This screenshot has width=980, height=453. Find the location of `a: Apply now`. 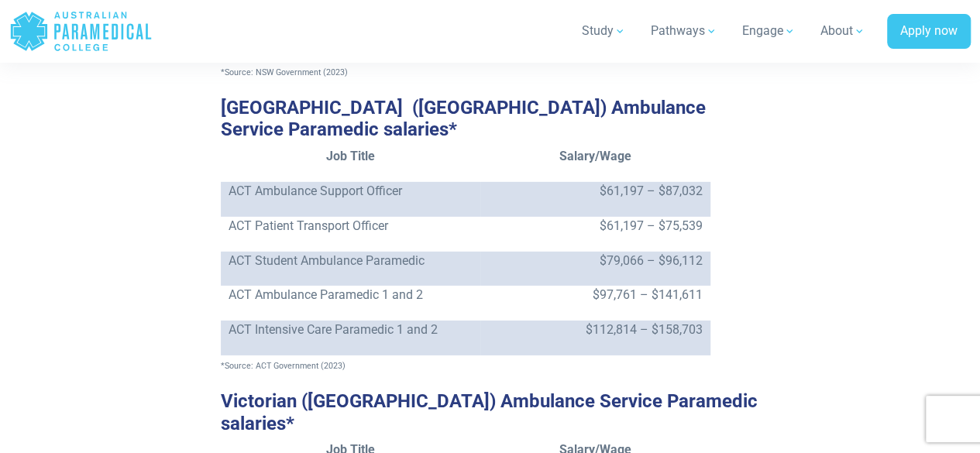

a: Apply now is located at coordinates (929, 31).